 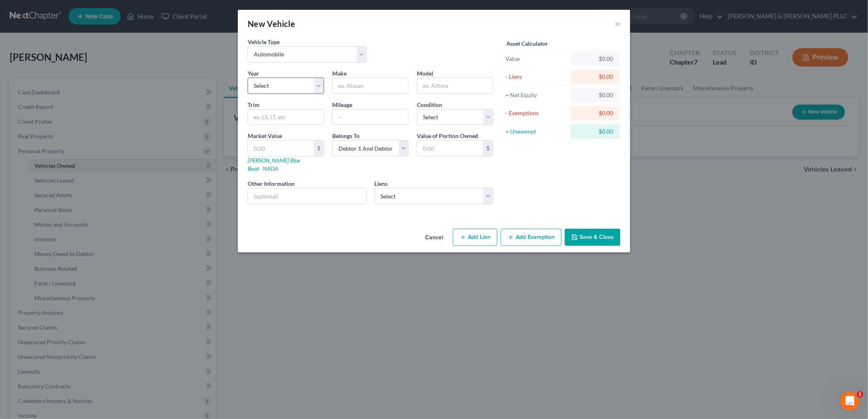 I want to click on div: = Unexempt, so click(x=536, y=132).